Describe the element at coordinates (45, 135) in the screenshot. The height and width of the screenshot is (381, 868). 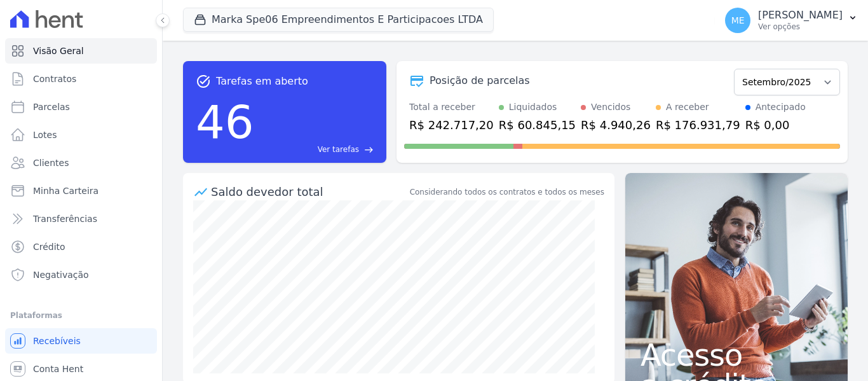
I see `span: Lotes` at that location.